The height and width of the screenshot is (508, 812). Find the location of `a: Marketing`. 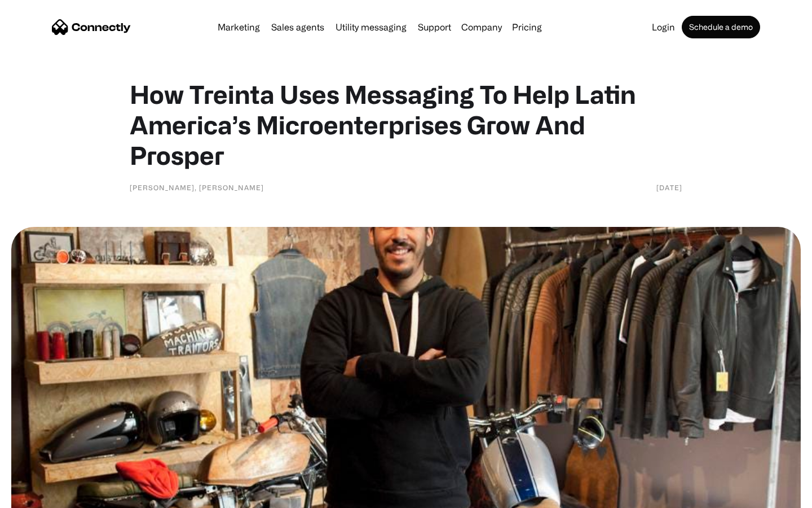

a: Marketing is located at coordinates (239, 27).